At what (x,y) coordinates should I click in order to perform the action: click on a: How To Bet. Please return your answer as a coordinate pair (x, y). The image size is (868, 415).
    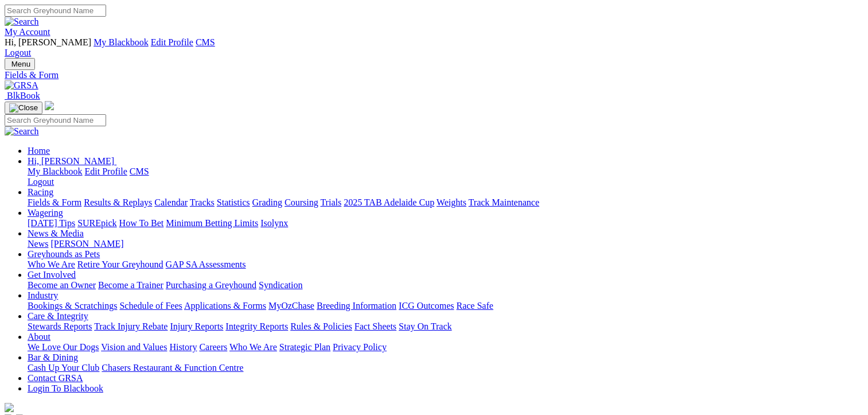
    Looking at the image, I should click on (141, 223).